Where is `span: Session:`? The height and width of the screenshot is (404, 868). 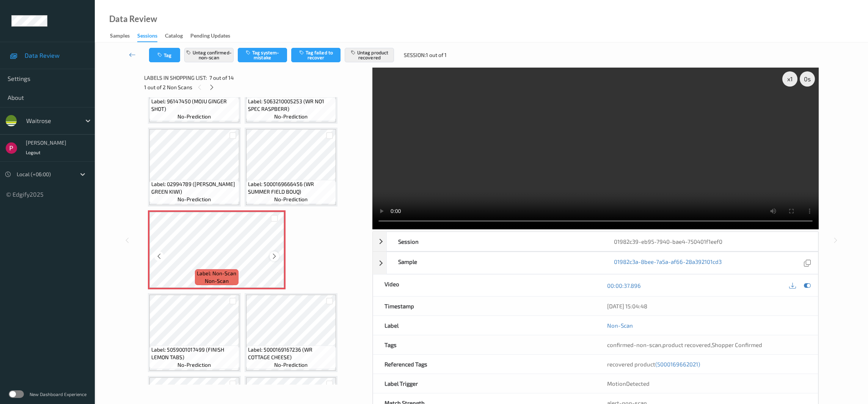 span: Session: is located at coordinates (415, 55).